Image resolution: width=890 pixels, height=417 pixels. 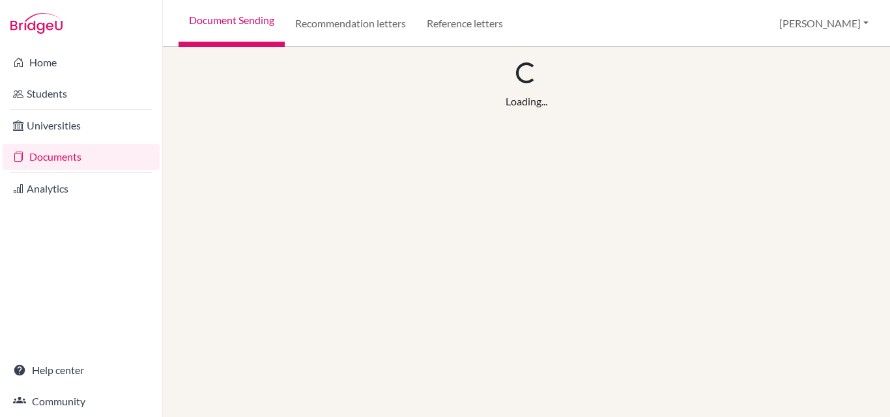 What do you see at coordinates (81, 157) in the screenshot?
I see `a: Documents` at bounding box center [81, 157].